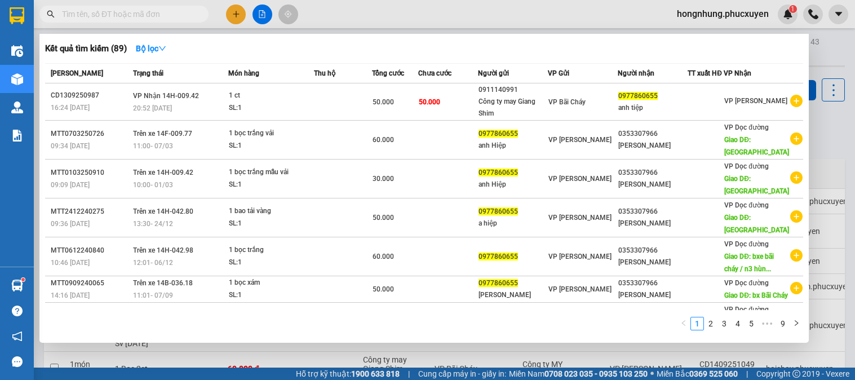  Describe the element at coordinates (724, 323) in the screenshot. I see `li: 3` at that location.